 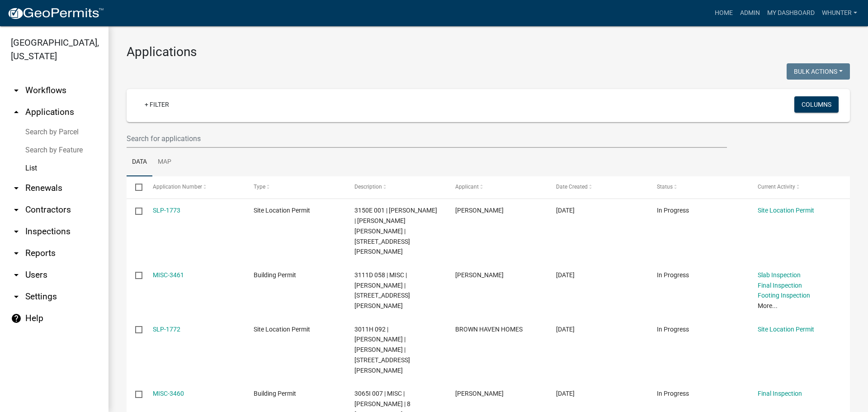 What do you see at coordinates (839, 13) in the screenshot?
I see `a: whunter` at bounding box center [839, 13].